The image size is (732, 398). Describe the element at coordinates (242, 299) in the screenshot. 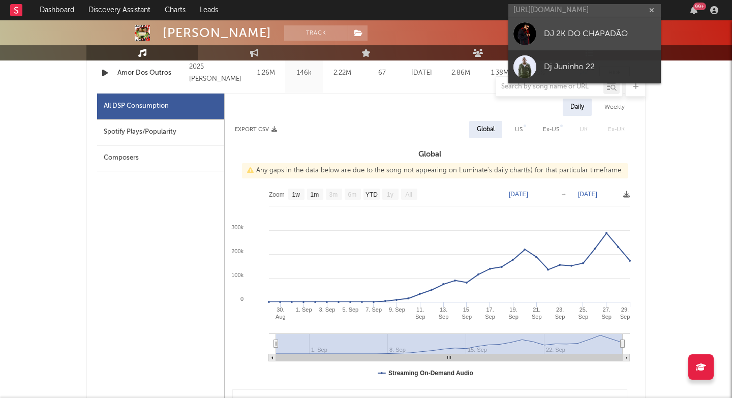

I see `text: 0` at that location.